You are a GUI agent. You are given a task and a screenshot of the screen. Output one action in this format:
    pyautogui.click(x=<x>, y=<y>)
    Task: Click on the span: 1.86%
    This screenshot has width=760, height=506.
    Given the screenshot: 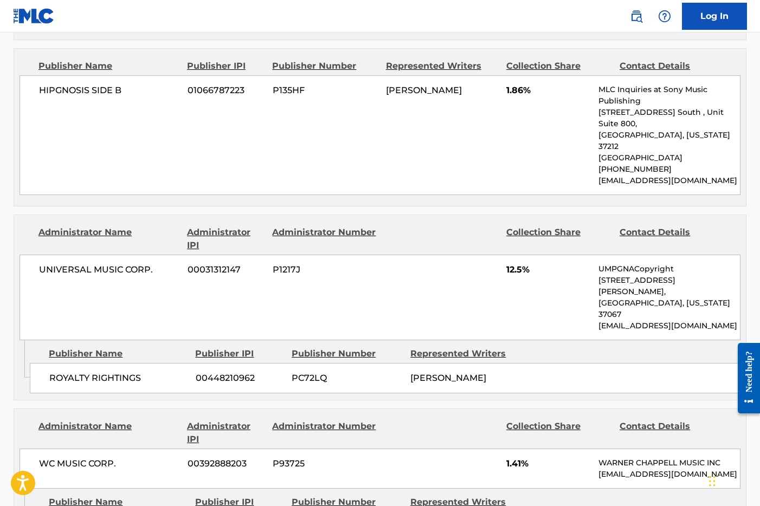 What is the action you would take?
    pyautogui.click(x=548, y=91)
    